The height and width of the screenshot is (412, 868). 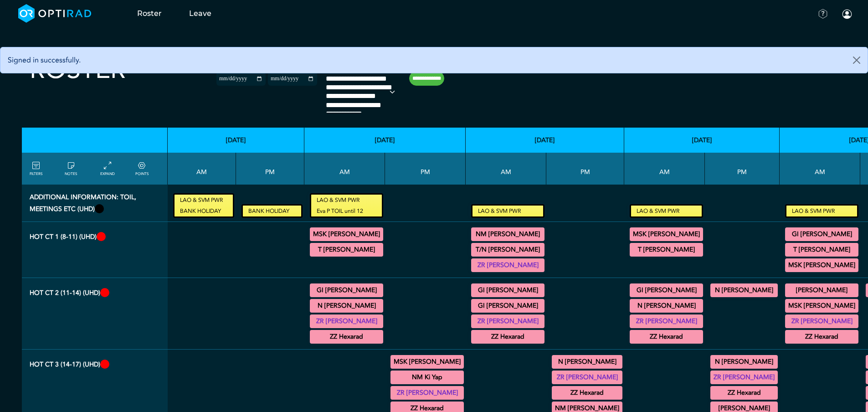 I want to click on small: BANK HOLIDAY, so click(x=272, y=211).